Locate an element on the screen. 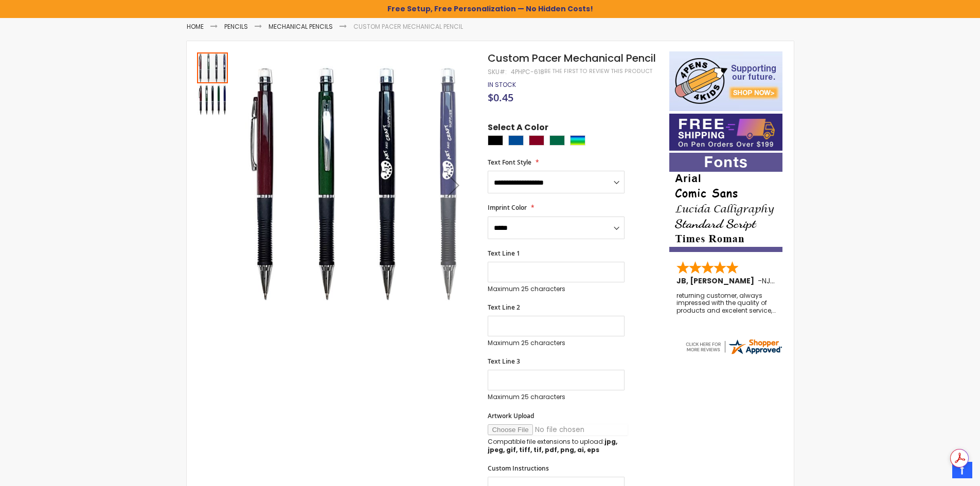  div: Black is located at coordinates (496, 141).